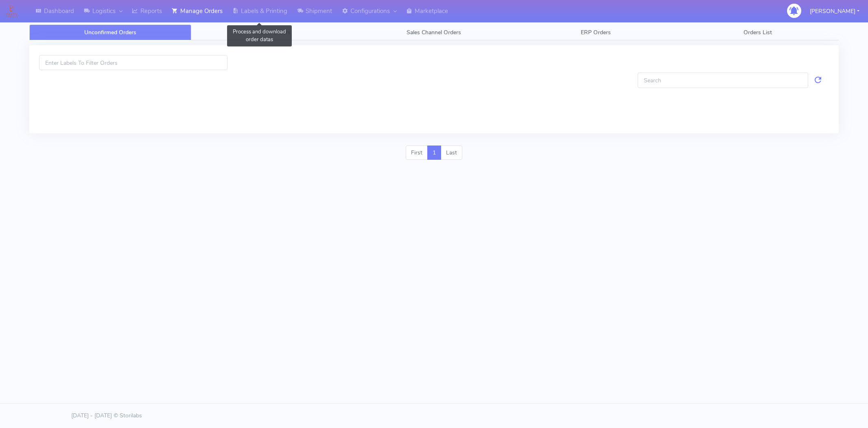 The width and height of the screenshot is (868, 428). Describe the element at coordinates (434, 32) in the screenshot. I see `span: Sales Channel Orders` at that location.